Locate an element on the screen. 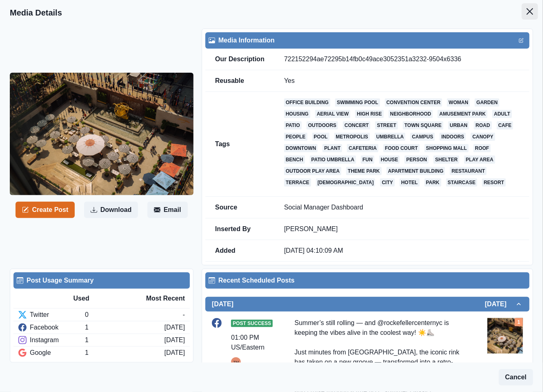  div: Used is located at coordinates (101, 298).